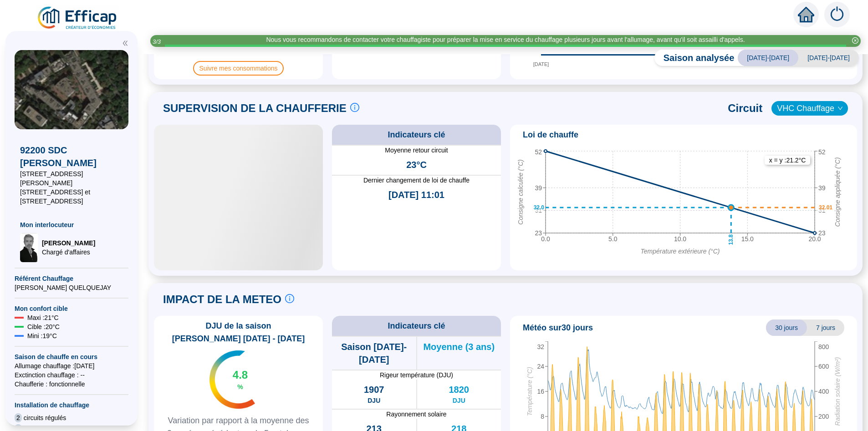  I want to click on span: Chaufferie : fonctionnelle, so click(71, 384).